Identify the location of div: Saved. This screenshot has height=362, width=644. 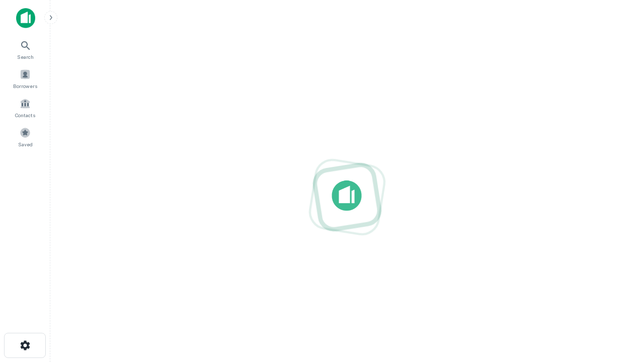
(25, 137).